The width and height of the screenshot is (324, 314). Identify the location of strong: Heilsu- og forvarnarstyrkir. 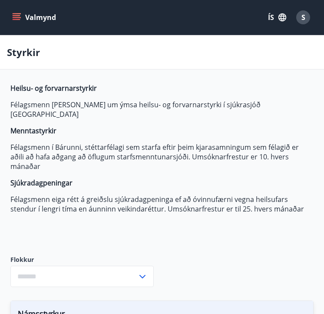
(53, 88).